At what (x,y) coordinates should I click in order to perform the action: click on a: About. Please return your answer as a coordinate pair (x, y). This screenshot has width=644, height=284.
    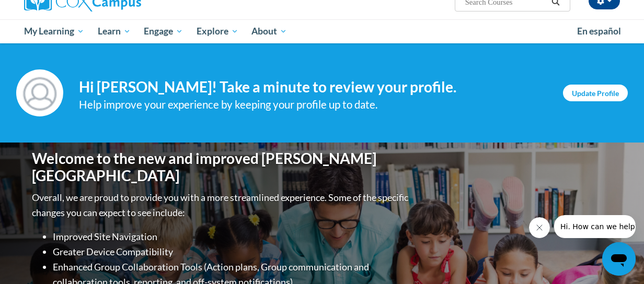
    Looking at the image, I should click on (270, 31).